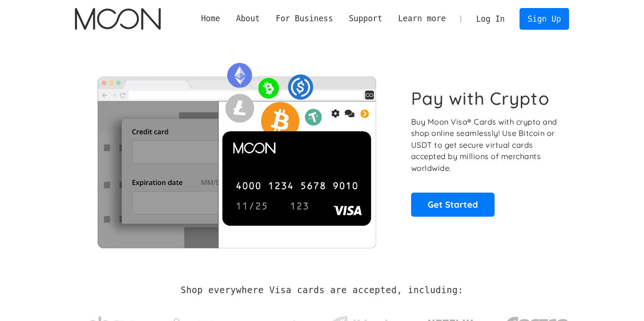 The height and width of the screenshot is (321, 644). I want to click on div: Support, so click(366, 19).